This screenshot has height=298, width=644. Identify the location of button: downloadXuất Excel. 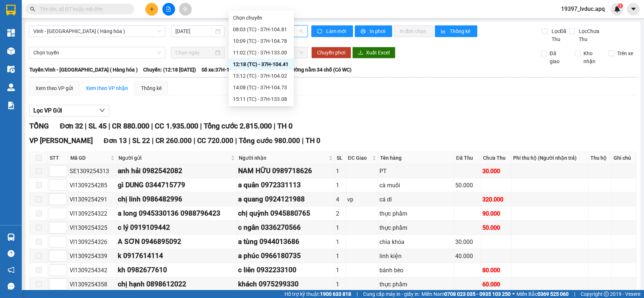
(374, 52).